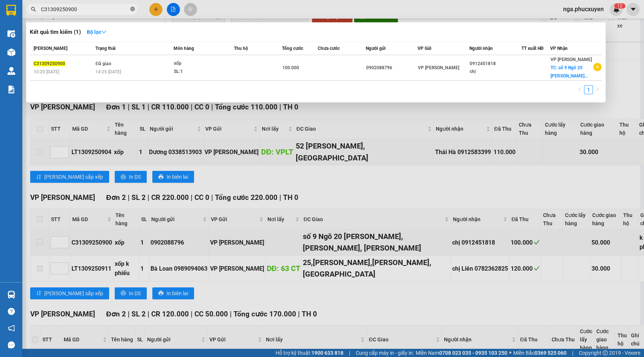 This screenshot has height=357, width=644. What do you see at coordinates (589, 90) in the screenshot?
I see `a: 1` at bounding box center [589, 90].